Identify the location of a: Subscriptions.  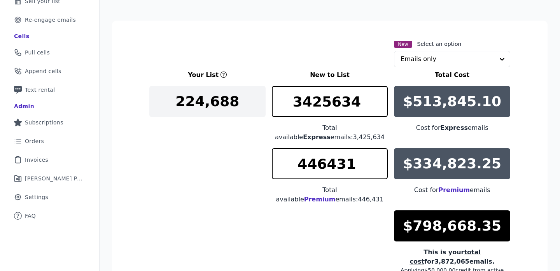
(49, 123).